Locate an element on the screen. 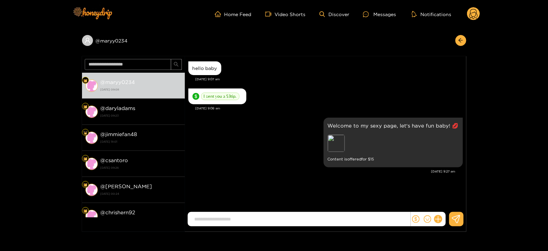 The image size is (548, 251). span: home is located at coordinates (220, 14).